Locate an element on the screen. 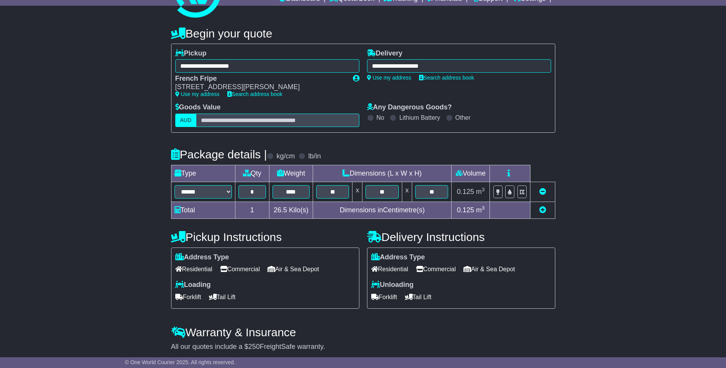 The image size is (726, 368). label: lb/in is located at coordinates (314, 157).